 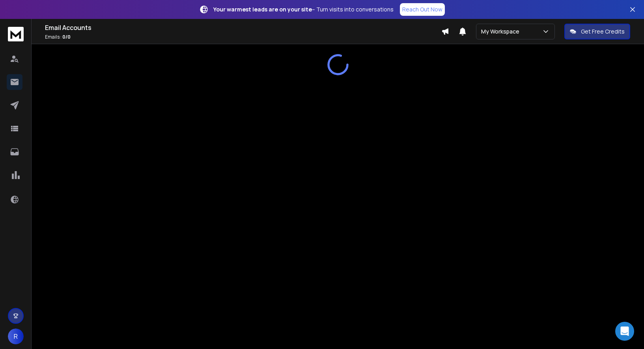 I want to click on span: R, so click(x=16, y=336).